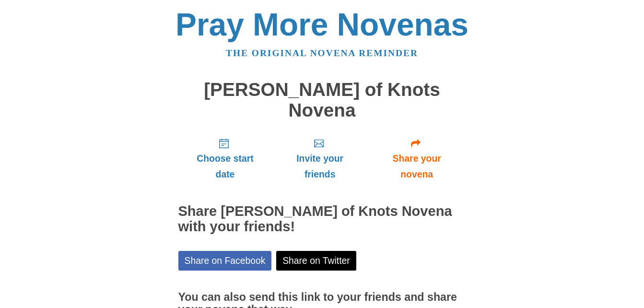  What do you see at coordinates (319, 158) in the screenshot?
I see `a: Invite your friends` at bounding box center [319, 158].